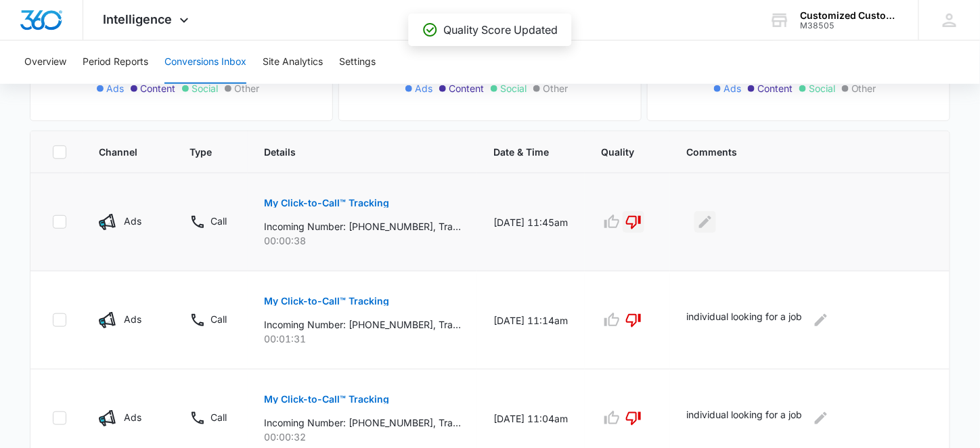  Describe the element at coordinates (362, 338) in the screenshot. I see `p: 00:01:31` at that location.